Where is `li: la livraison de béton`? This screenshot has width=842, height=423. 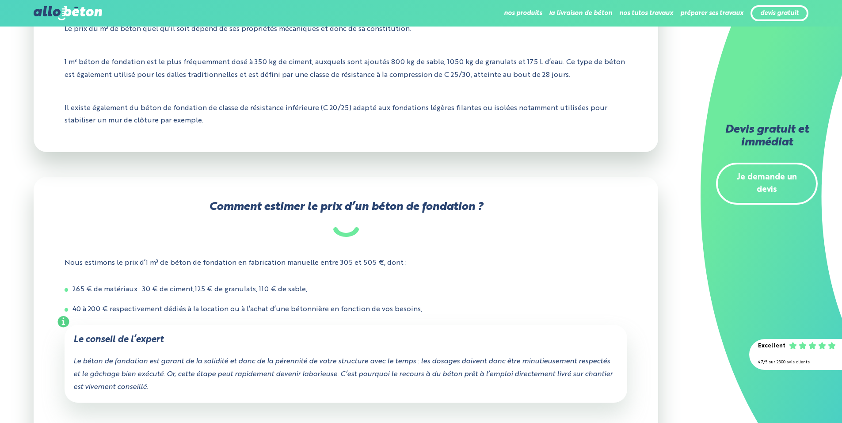
li: la livraison de béton is located at coordinates (581, 13).